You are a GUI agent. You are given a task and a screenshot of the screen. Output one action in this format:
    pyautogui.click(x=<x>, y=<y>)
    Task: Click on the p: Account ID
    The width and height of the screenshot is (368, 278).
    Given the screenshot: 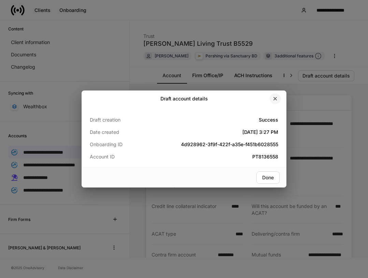 What is the action you would take?
    pyautogui.click(x=121, y=157)
    